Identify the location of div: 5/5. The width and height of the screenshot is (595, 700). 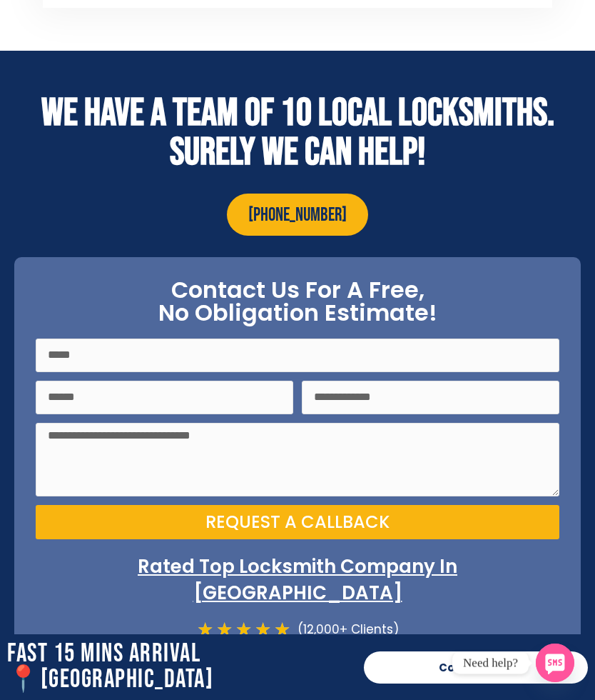
(243, 629).